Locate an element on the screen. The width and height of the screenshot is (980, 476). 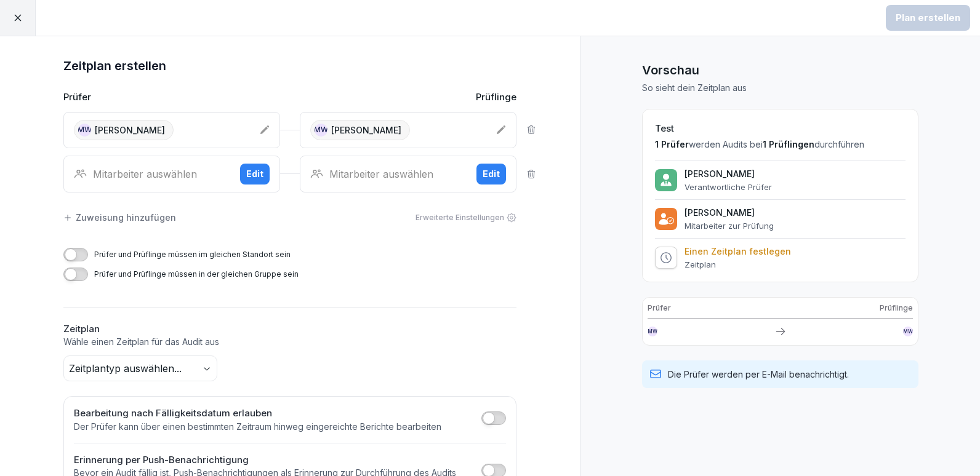
p: Mitarbeiter zur Prüfung is located at coordinates (729, 226).